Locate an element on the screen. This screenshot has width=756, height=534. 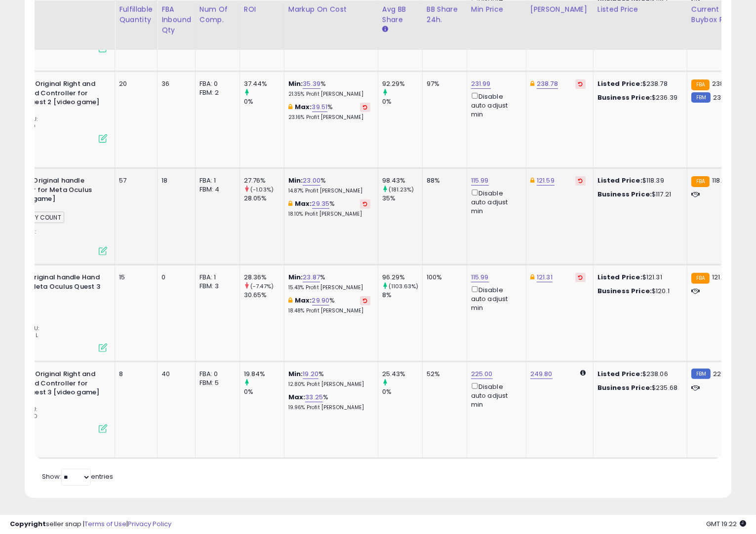
a: 249.80 is located at coordinates (541, 374).